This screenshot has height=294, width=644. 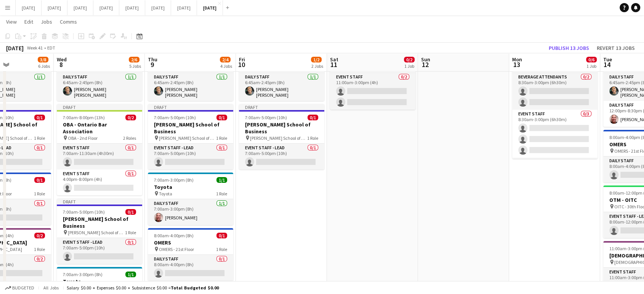 What do you see at coordinates (47, 22) in the screenshot?
I see `span: Jobs` at bounding box center [47, 22].